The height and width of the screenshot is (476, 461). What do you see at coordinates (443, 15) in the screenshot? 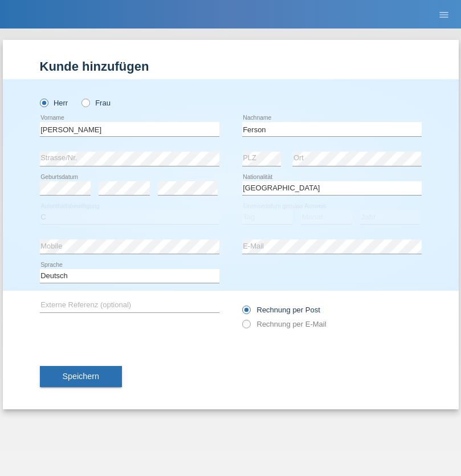
I see `i: menu` at bounding box center [443, 15].